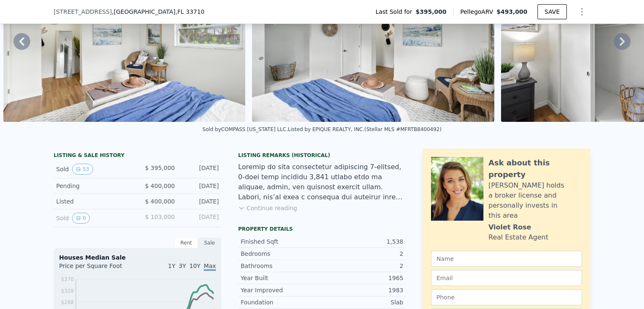 This screenshot has width=644, height=309. I want to click on span: $395,000, so click(431, 12).